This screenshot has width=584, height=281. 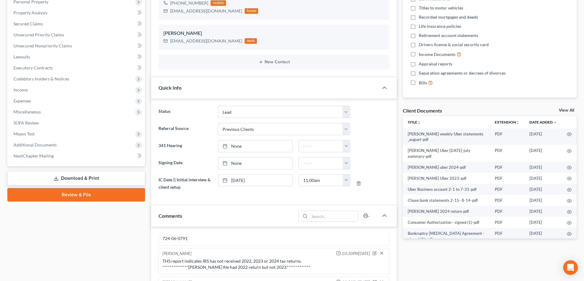 I want to click on span: Recorded mortgages and deeds, so click(x=448, y=17).